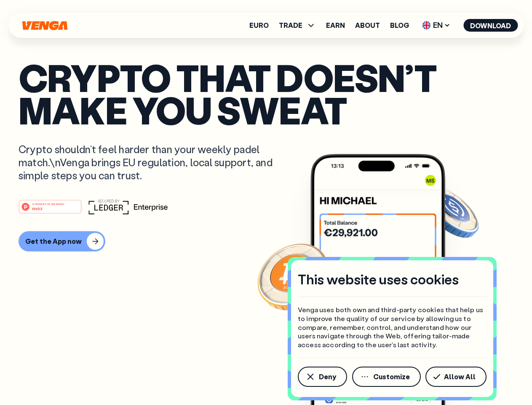 This screenshot has height=405, width=532. I want to click on p: Venga uses both own and third-party cookies that help us to improve the quality of our service by..., so click(392, 327).